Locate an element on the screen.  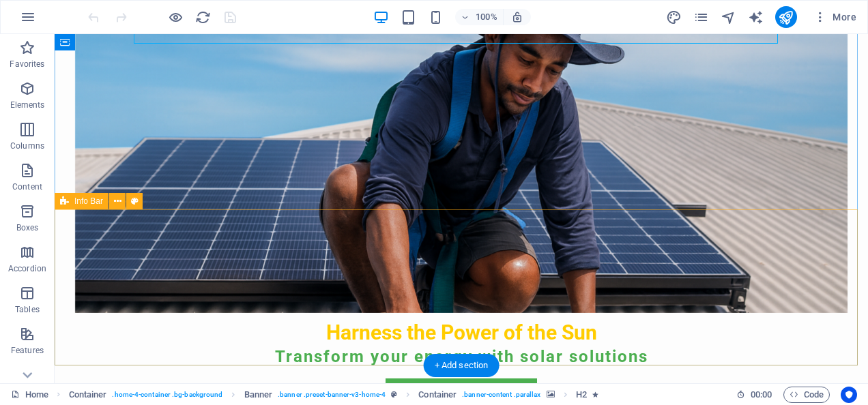
i: Design (Ctrl+Alt+Y) is located at coordinates (674, 17).